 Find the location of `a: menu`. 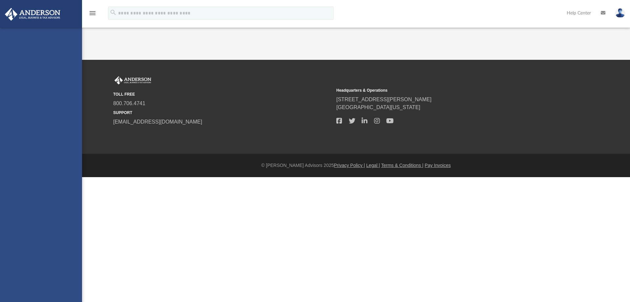

a: menu is located at coordinates (93, 15).